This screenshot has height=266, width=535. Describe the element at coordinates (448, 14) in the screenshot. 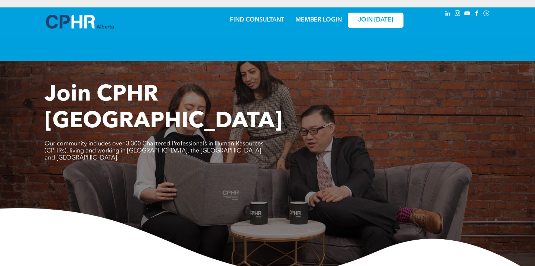

I see `a: linkedin` at that location.